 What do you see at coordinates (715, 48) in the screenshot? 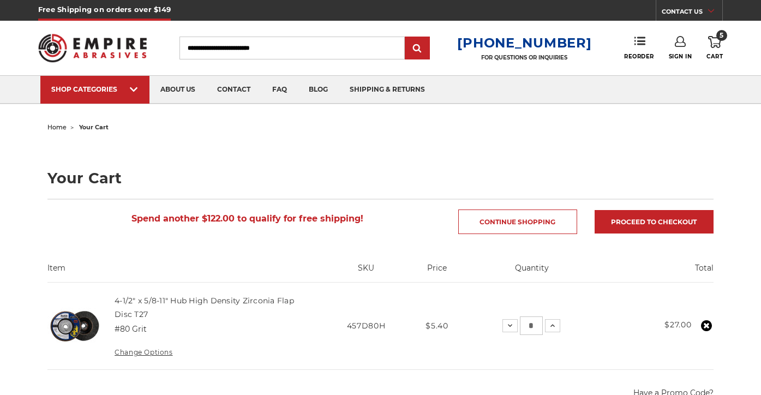
I see `a: 5 Cart` at bounding box center [715, 48].